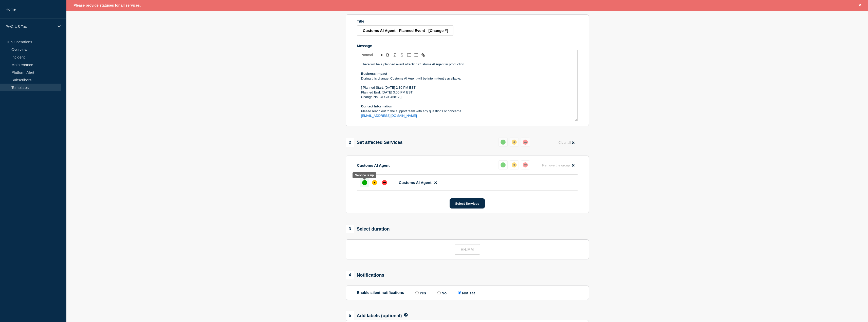 Image resolution: width=868 pixels, height=322 pixels. Describe the element at coordinates (441, 292) in the screenshot. I see `label: No` at that location.